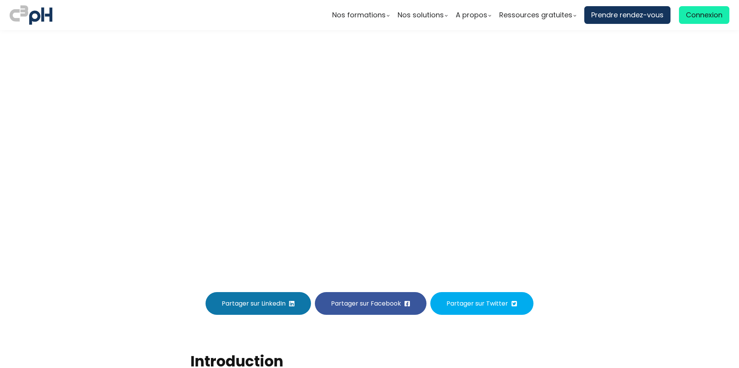 Image resolution: width=739 pixels, height=368 pixels. I want to click on button: Partager sur LinkedIn, so click(258, 303).